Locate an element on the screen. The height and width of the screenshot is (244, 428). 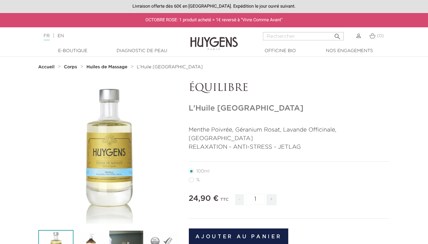
a: Accueil is located at coordinates (47, 67).